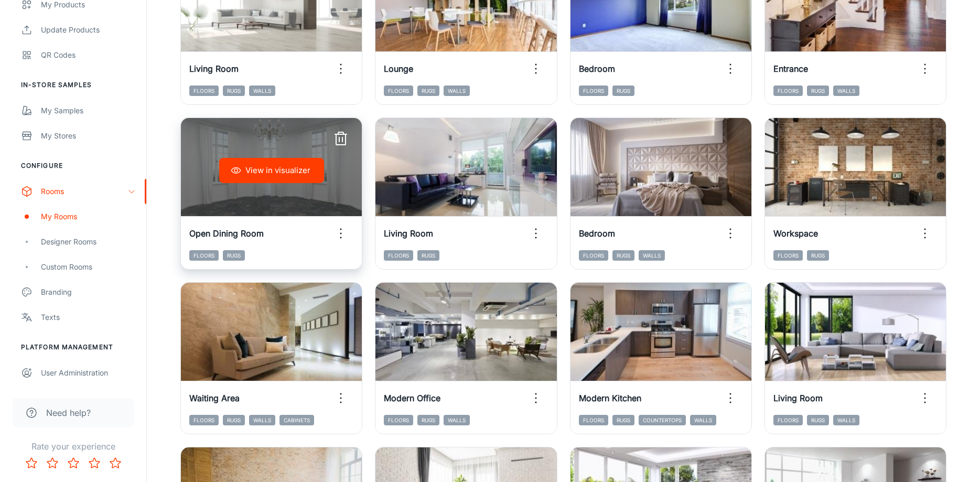 The height and width of the screenshot is (482, 980). I want to click on div: QR Codes, so click(88, 55).